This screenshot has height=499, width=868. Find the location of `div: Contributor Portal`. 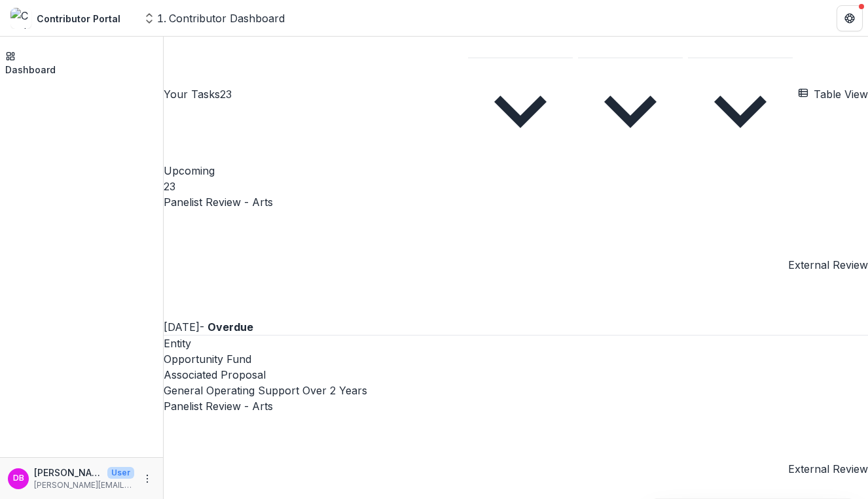

div: Contributor Portal is located at coordinates (78, 18).